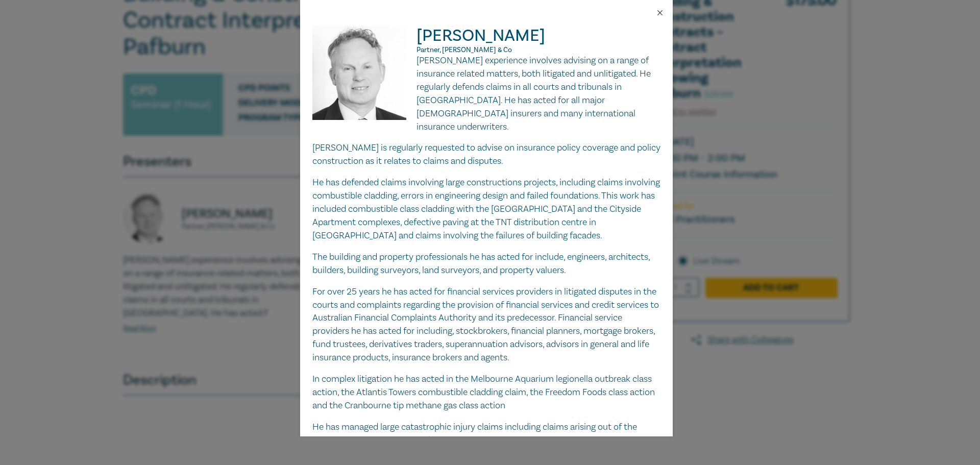  Describe the element at coordinates (486, 393) in the screenshot. I see `p: In complex litigation he has acted in the Melbourne Aquarium legionella outbreak class action, th...` at that location.